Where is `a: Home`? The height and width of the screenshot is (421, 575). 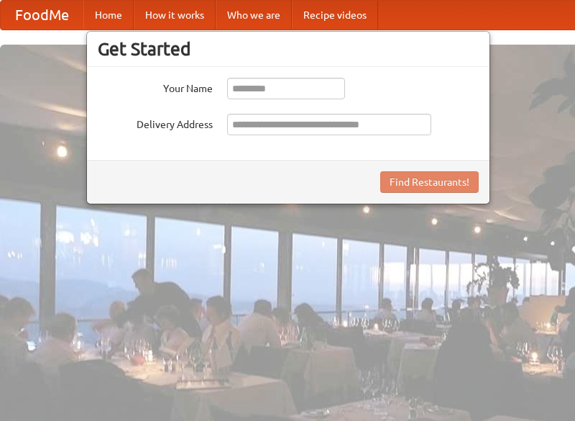
a: Home is located at coordinates (109, 15).